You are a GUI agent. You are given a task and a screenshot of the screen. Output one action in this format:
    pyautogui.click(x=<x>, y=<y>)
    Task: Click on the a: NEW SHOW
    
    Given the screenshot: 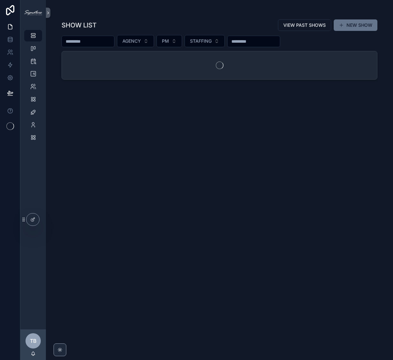 What is the action you would take?
    pyautogui.click(x=355, y=25)
    